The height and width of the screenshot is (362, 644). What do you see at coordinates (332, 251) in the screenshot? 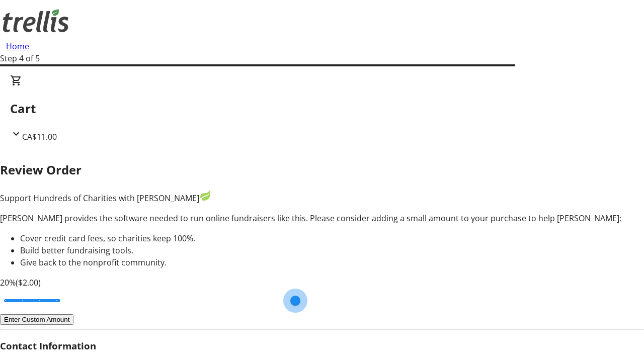
I see `li: Build better fundraising tools.` at bounding box center [332, 251].